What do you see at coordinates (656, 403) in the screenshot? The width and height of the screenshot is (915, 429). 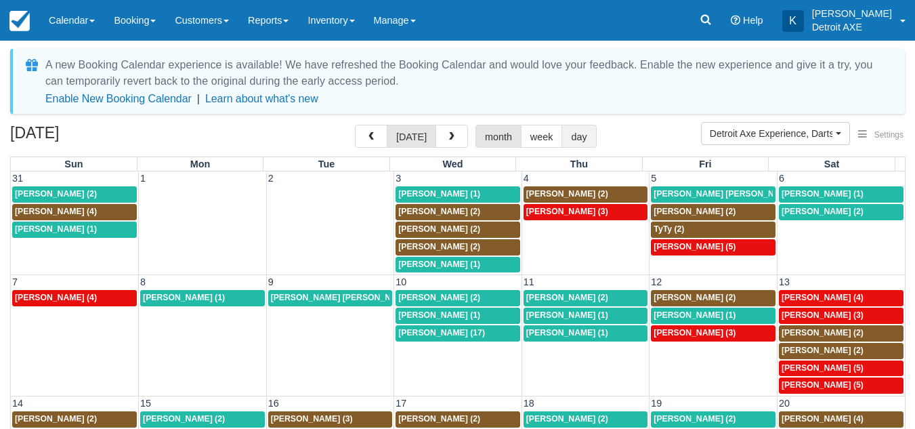 I see `span: 19` at bounding box center [656, 403].